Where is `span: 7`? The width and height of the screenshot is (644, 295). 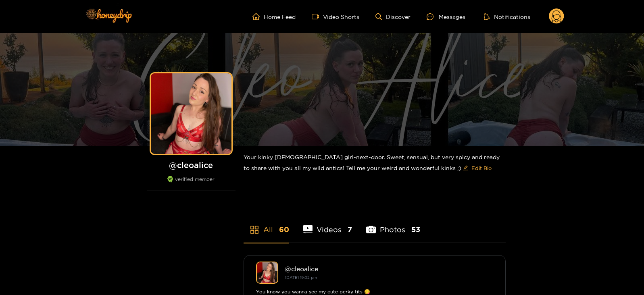
span: 7 is located at coordinates (350, 229).